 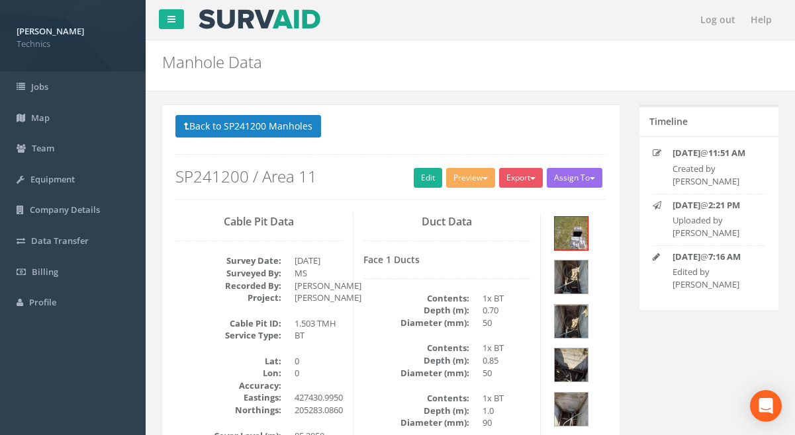 What do you see at coordinates (766, 406) in the screenshot?
I see `div: Open Intercom Messenger` at bounding box center [766, 406].